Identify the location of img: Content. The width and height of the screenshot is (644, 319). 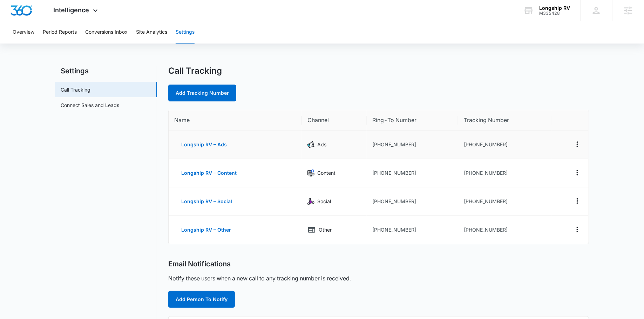
(311, 173).